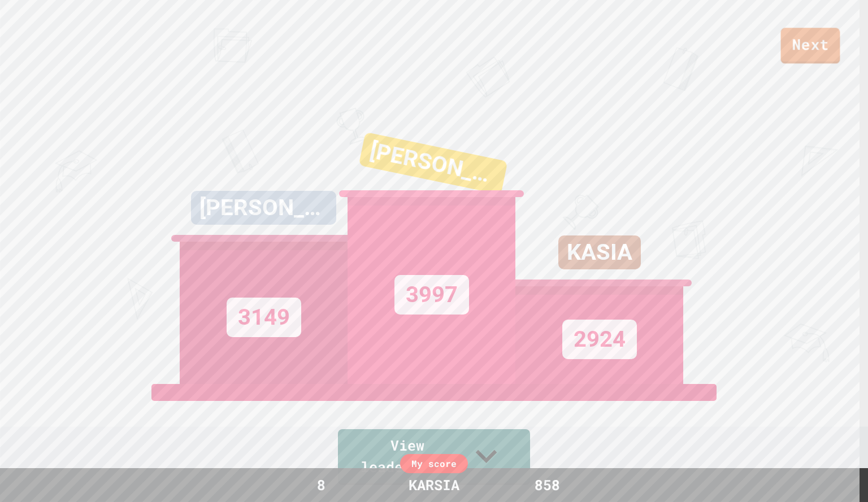 The height and width of the screenshot is (502, 868). Describe the element at coordinates (434, 464) in the screenshot. I see `div: My score` at that location.